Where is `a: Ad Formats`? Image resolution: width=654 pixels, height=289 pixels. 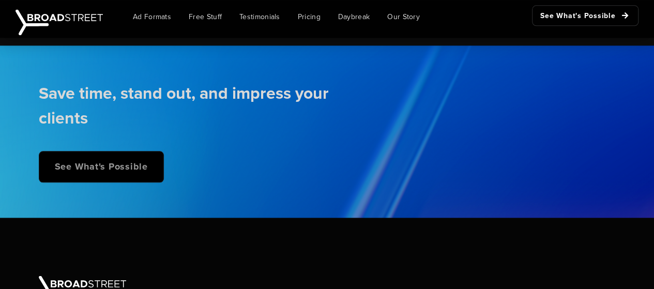 a: Ad Formats is located at coordinates (152, 17).